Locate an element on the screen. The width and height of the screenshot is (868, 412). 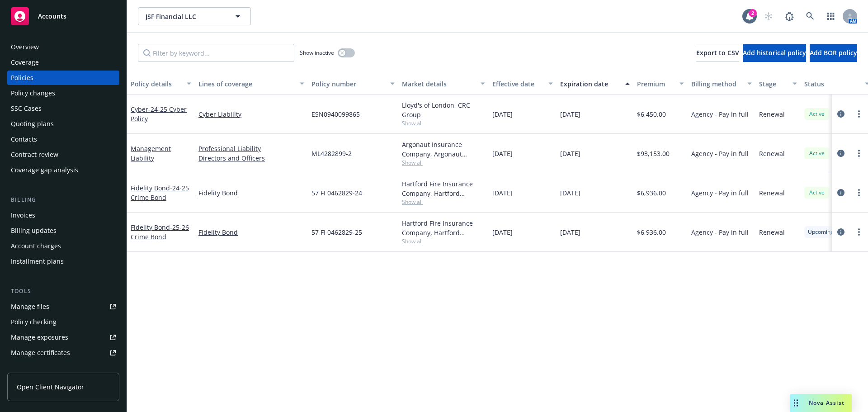
div: Tools is located at coordinates (63, 291).